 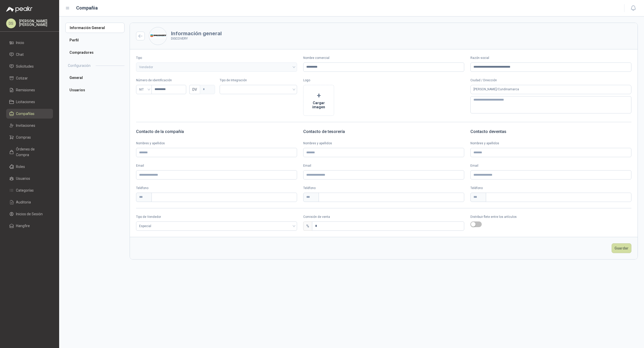 I want to click on h3: Contacto de ventas, so click(x=551, y=131).